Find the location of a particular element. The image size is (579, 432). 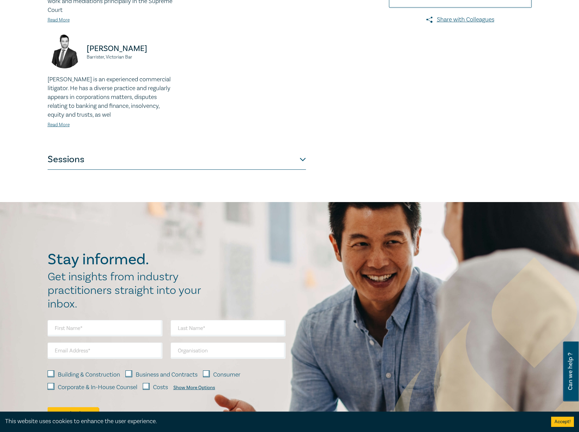

button: Submit is located at coordinates (73, 414).